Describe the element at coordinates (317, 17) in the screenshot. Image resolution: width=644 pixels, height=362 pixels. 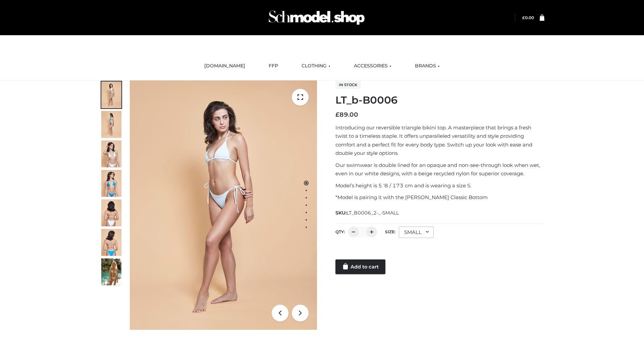
I see `a: Schmodel Admin 964` at that location.